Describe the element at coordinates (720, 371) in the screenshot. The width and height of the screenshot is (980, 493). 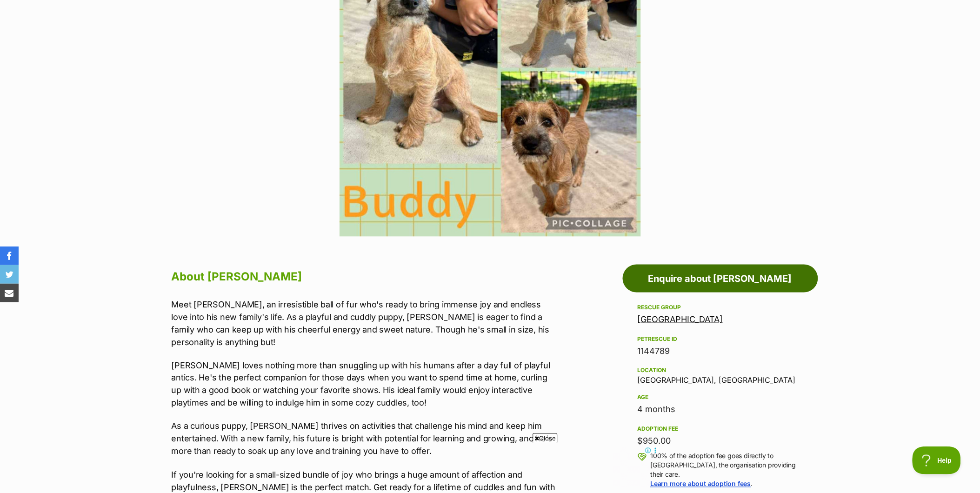
I see `div: Location` at that location.